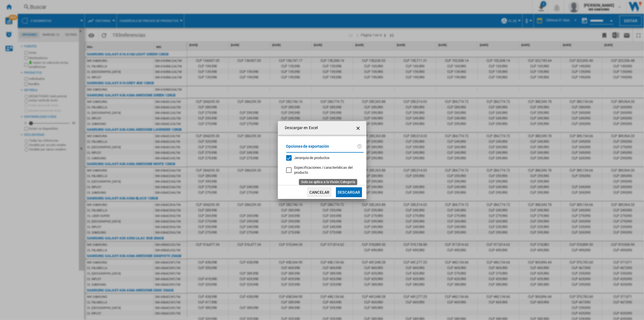 This screenshot has height=320, width=644. Describe the element at coordinates (320, 192) in the screenshot. I see `button: Cancelar` at that location.